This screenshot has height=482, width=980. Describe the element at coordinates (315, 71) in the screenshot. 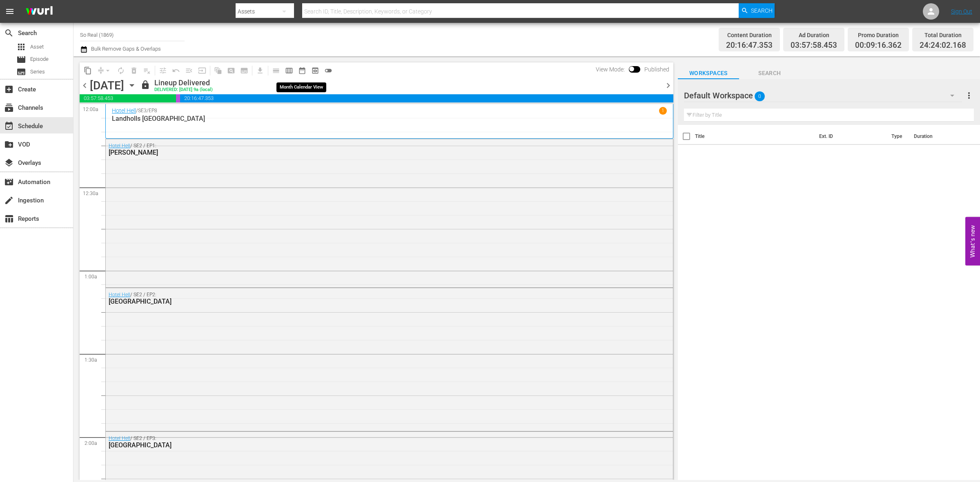

I see `span: preview_outlined` at that location.